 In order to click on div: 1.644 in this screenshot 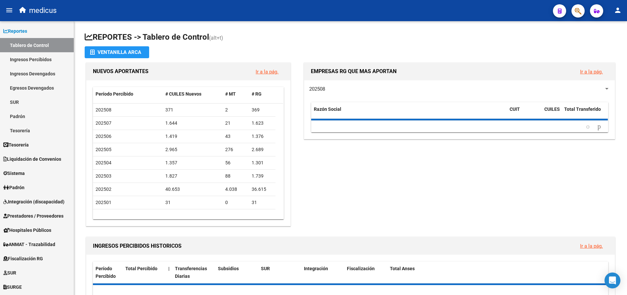, I will do `click(192, 123)`.